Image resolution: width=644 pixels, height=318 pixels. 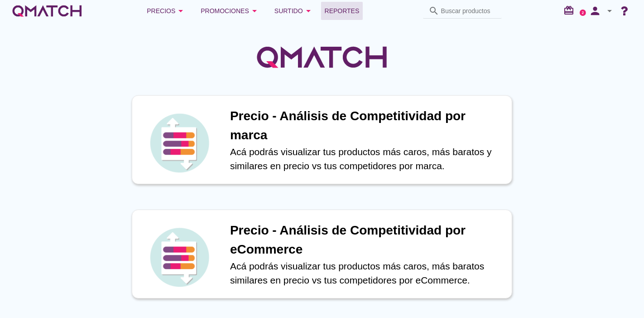 What do you see at coordinates (366, 273) in the screenshot?
I see `p: Acá podrás visualizar tus productos más caros, más baratos similares en precio vs tus competidore...` at bounding box center [366, 273].